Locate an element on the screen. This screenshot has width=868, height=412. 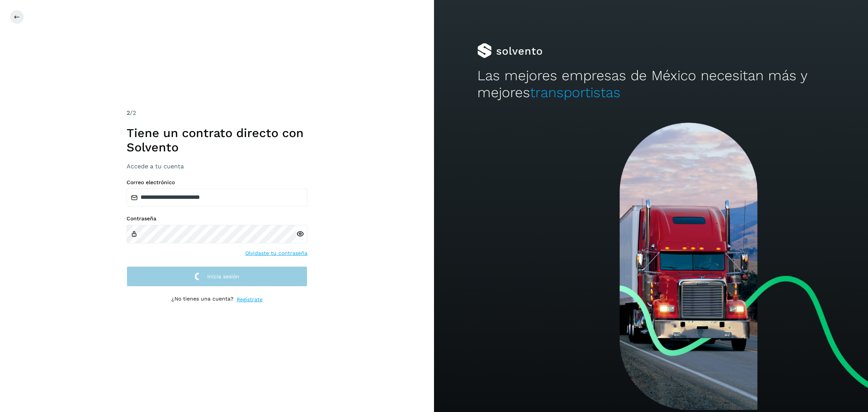
label: Correo electrónico is located at coordinates (217, 182).